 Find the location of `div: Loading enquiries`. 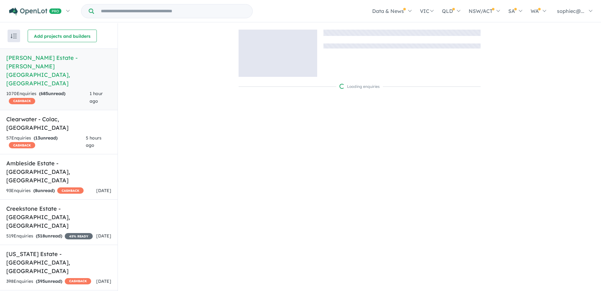

div: Loading enquiries is located at coordinates (360, 86).